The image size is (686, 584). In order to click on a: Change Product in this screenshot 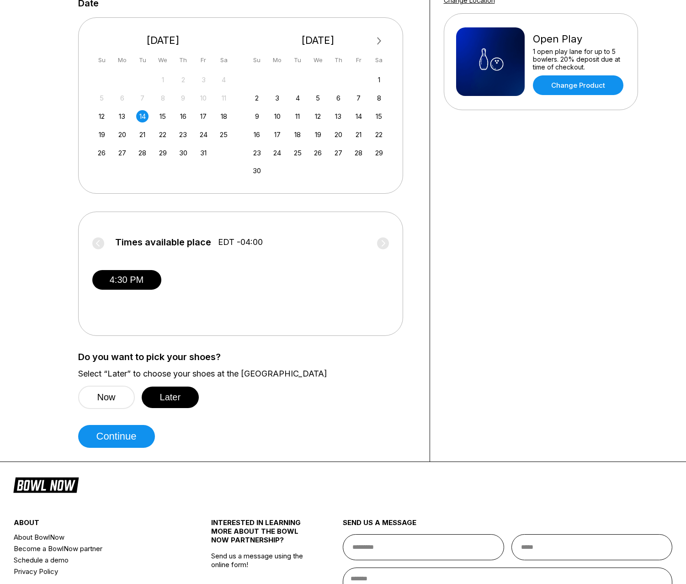, I will do `click(578, 85)`.